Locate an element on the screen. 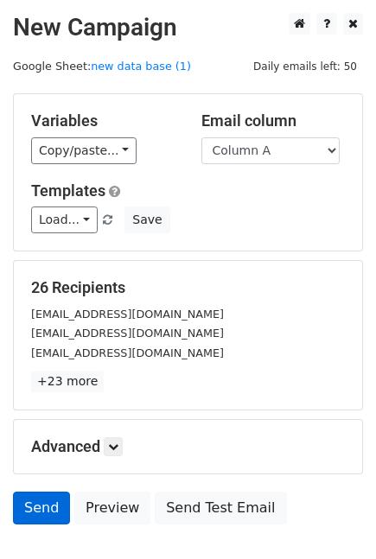 The width and height of the screenshot is (376, 559). h5: Variables is located at coordinates (103, 121).